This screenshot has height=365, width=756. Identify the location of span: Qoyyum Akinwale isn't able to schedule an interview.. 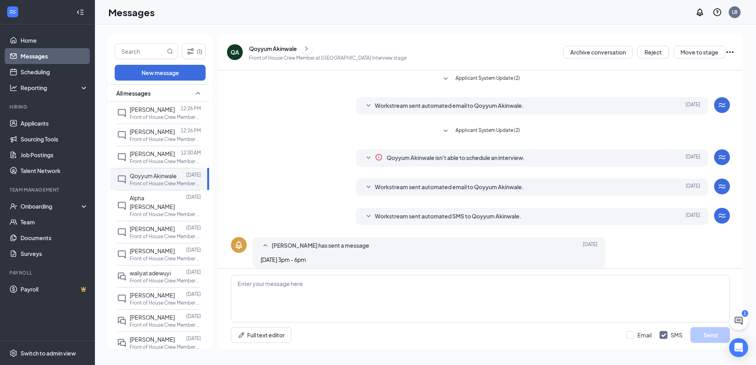
(456, 158).